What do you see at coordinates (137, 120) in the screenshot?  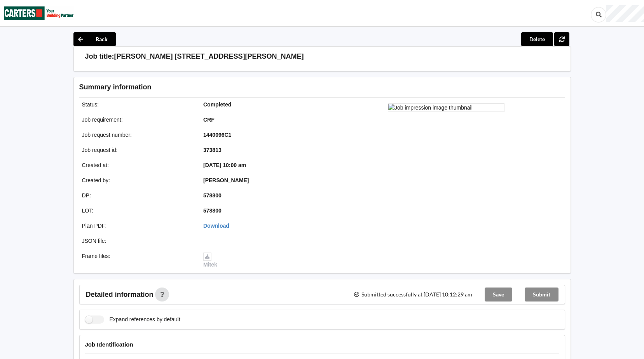 I see `div: Job requirement :` at bounding box center [137, 120].